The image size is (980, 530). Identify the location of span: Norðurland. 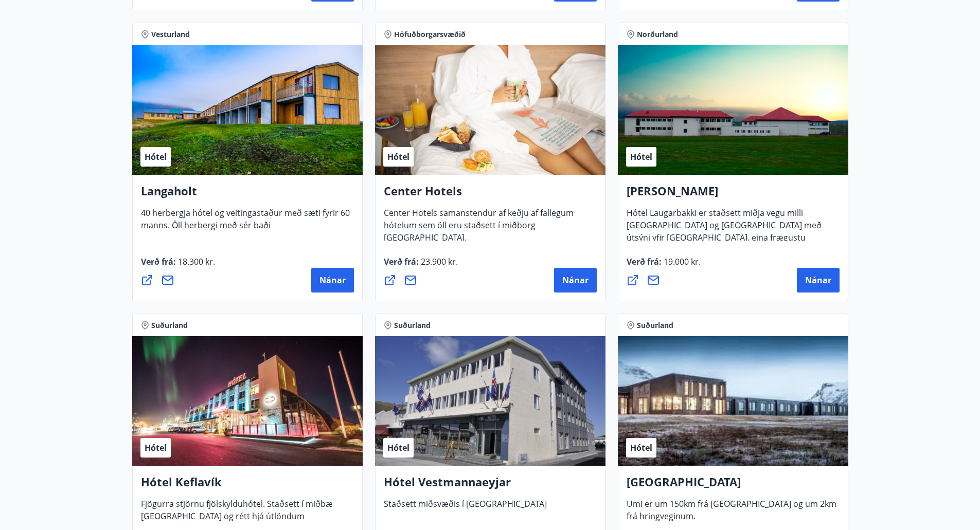
(658, 34).